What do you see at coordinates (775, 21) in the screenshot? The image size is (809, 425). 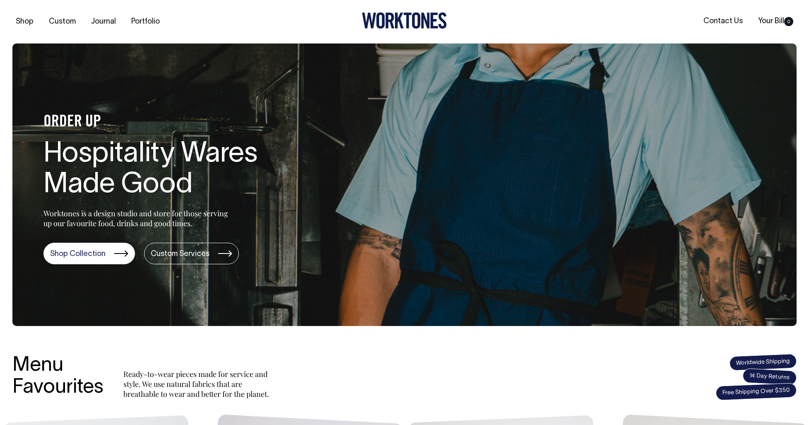 I see `a: Your Bill0` at bounding box center [775, 21].